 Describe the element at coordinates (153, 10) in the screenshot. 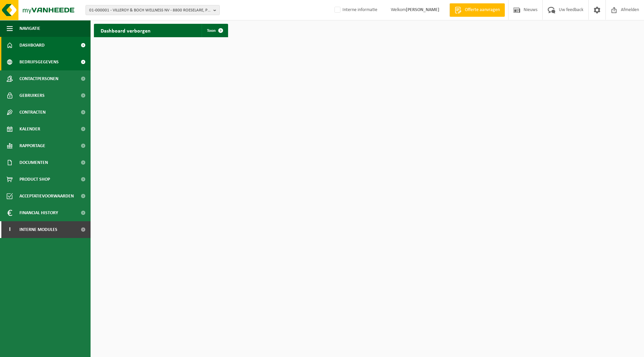

I see `button: 01-000001 - VILLEROY & BOCH WELLNESS NV - 8800 ROESELARE, POPULIERSTRAAT 1` at that location.